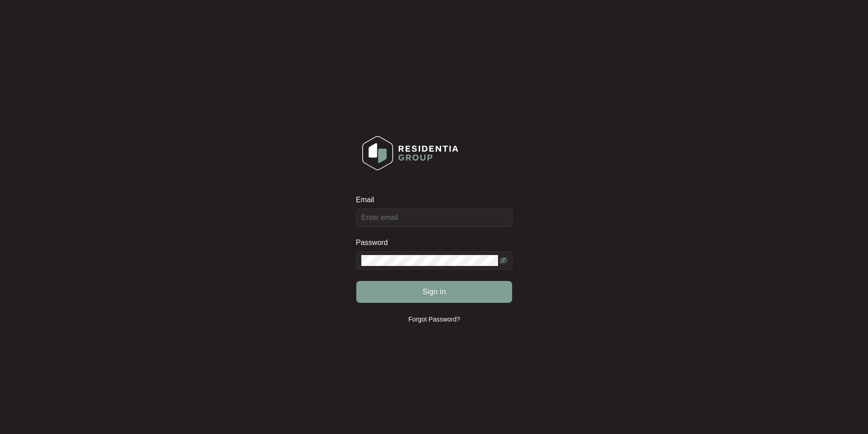 This screenshot has height=434, width=868. What do you see at coordinates (368, 200) in the screenshot?
I see `label: Email` at bounding box center [368, 200].